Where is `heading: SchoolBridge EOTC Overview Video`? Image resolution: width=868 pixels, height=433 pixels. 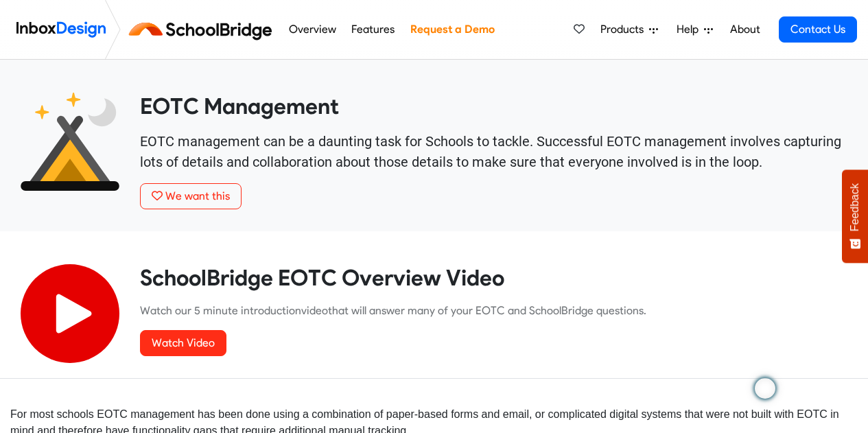 heading: SchoolBridge EOTC Overview Video is located at coordinates (493, 277).